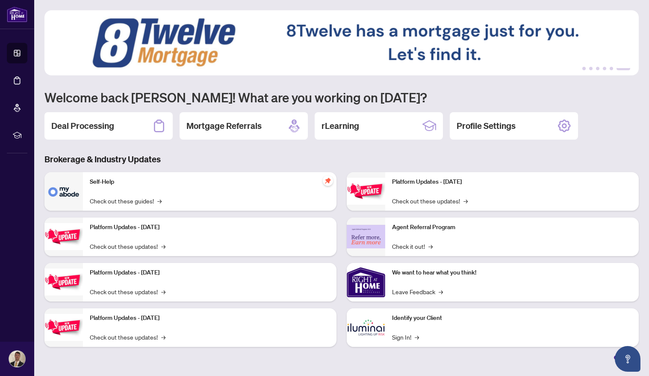 The width and height of the screenshot is (649, 376). Describe the element at coordinates (612, 68) in the screenshot. I see `button: 5` at that location.